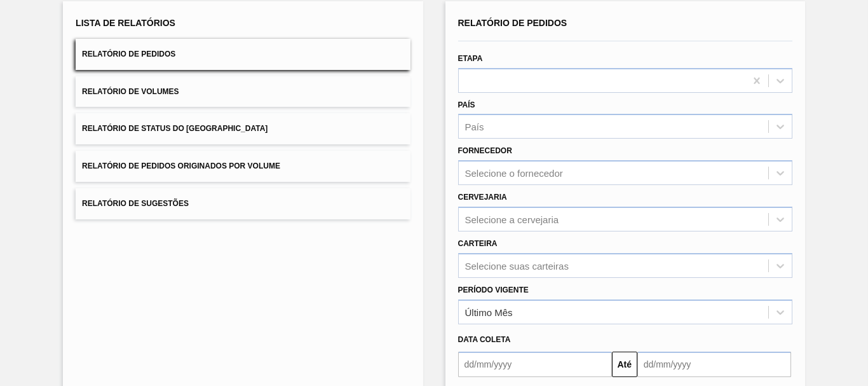 Image resolution: width=868 pixels, height=386 pixels. I want to click on span: Relatório de Pedidos Originados por Volume, so click(181, 166).